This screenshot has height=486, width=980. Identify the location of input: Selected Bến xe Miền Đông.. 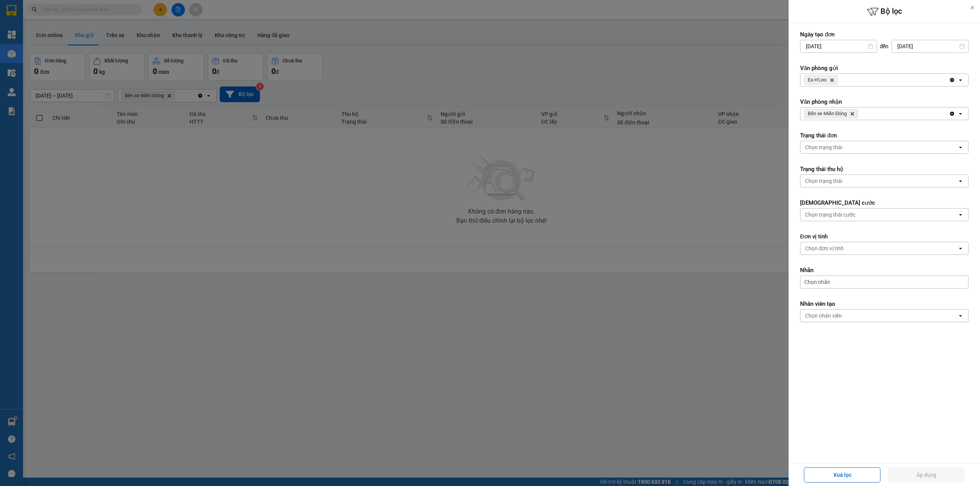
(860, 114).